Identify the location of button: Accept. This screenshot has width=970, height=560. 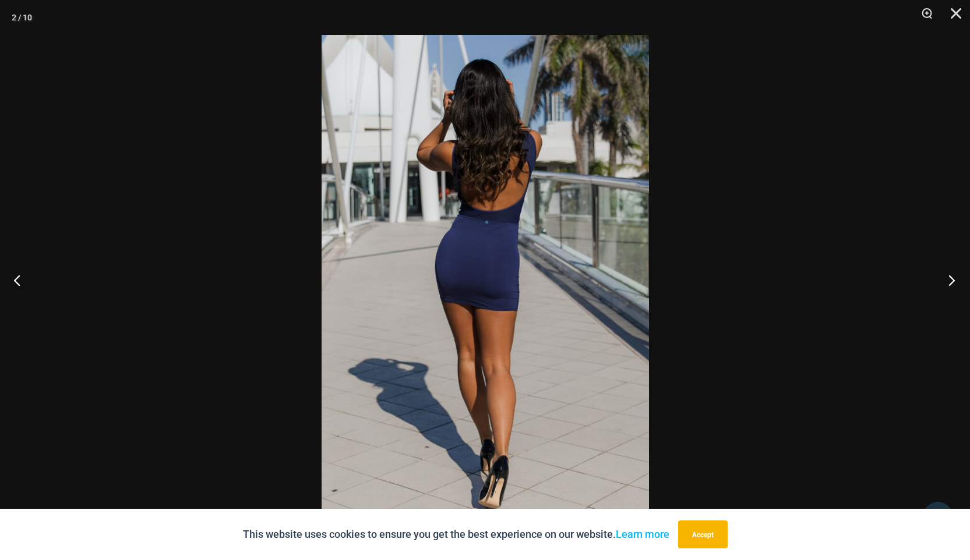
(702, 535).